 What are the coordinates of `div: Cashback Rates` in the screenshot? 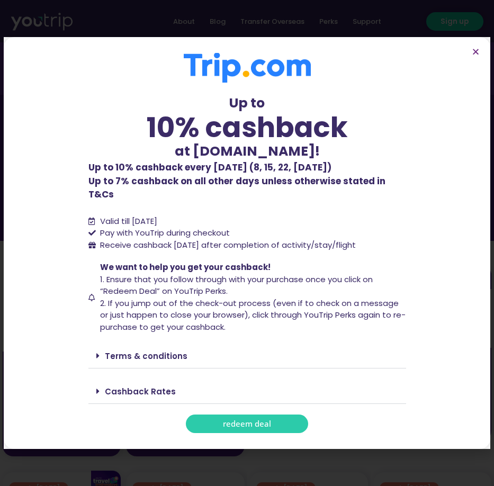 It's located at (247, 392).